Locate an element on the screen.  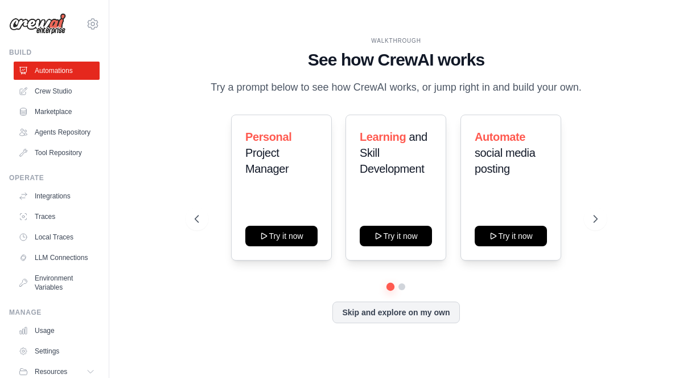
img: Logo is located at coordinates (38, 24).